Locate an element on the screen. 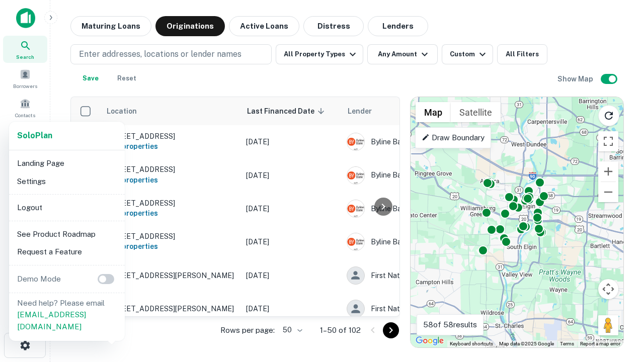 This screenshot has height=362, width=644. li: Settings is located at coordinates (67, 182).